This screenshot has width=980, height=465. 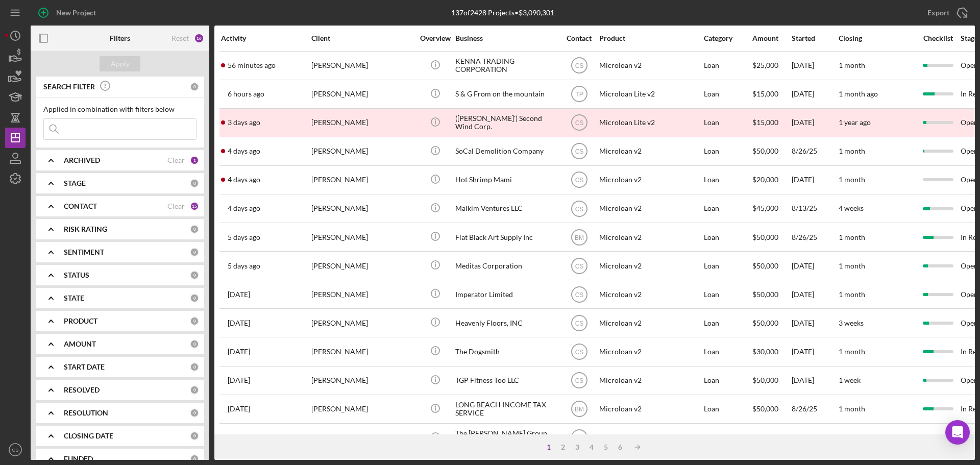 What do you see at coordinates (180, 38) in the screenshot?
I see `div: Reset` at bounding box center [180, 38].